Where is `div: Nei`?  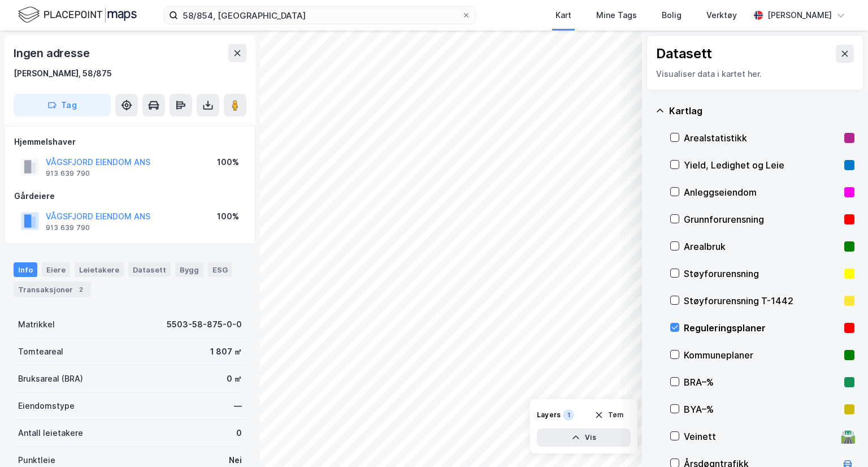 div: Nei is located at coordinates (235, 460).